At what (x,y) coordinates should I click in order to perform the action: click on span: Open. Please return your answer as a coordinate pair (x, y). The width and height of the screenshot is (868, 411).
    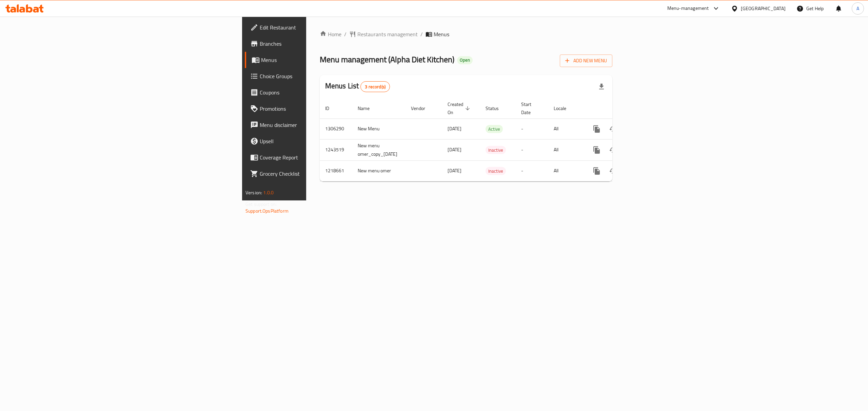
    Looking at the image, I should click on (465, 60).